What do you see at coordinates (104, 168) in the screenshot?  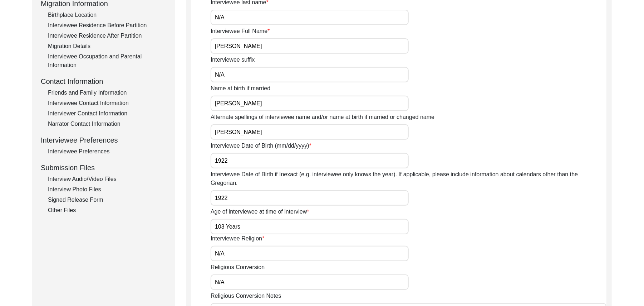 I see `div: Submission Files` at bounding box center [104, 168].